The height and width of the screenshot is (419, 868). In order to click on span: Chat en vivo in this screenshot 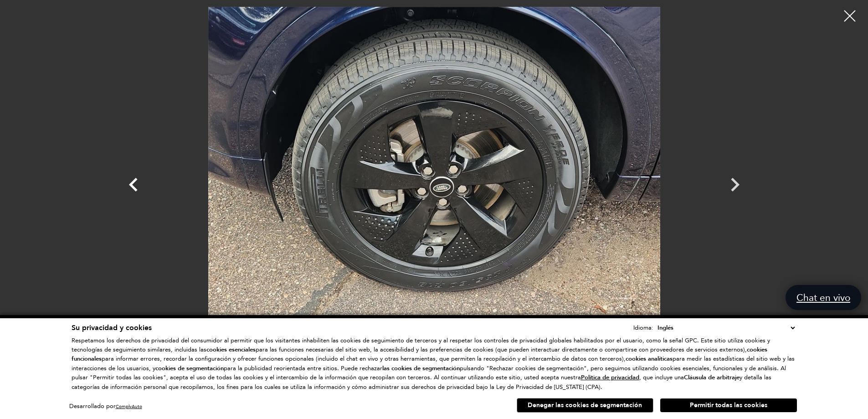, I will do `click(823, 297)`.